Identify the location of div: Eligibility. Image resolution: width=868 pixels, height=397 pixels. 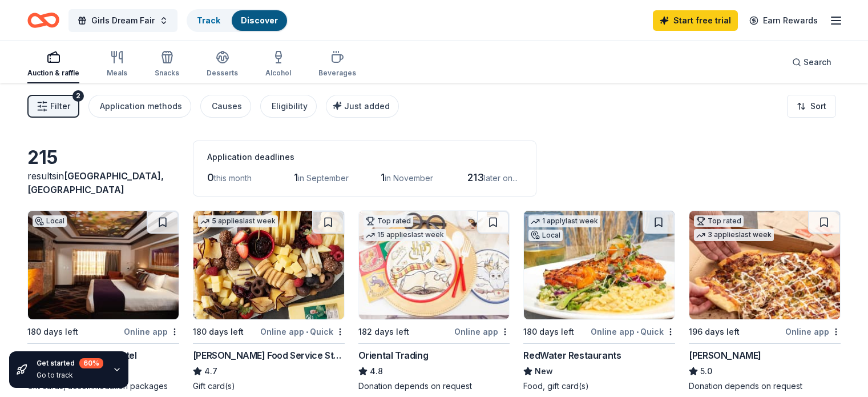
(290, 106).